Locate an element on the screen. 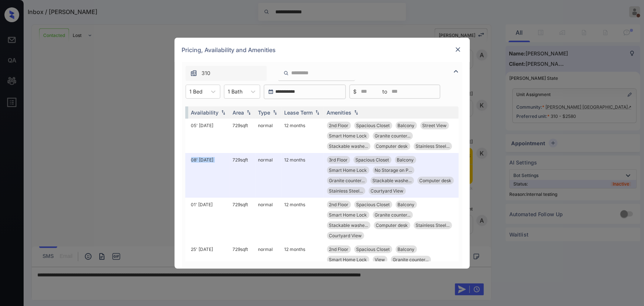 The width and height of the screenshot is (644, 306). span: View is located at coordinates (380, 259).